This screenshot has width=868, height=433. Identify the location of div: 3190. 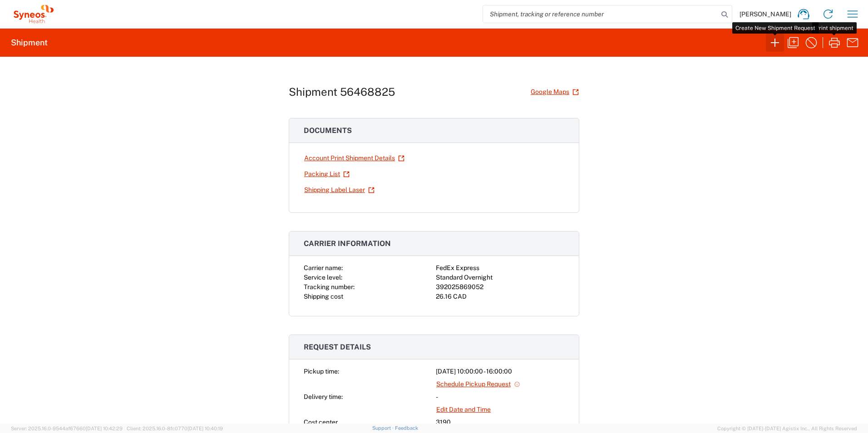
(500, 422).